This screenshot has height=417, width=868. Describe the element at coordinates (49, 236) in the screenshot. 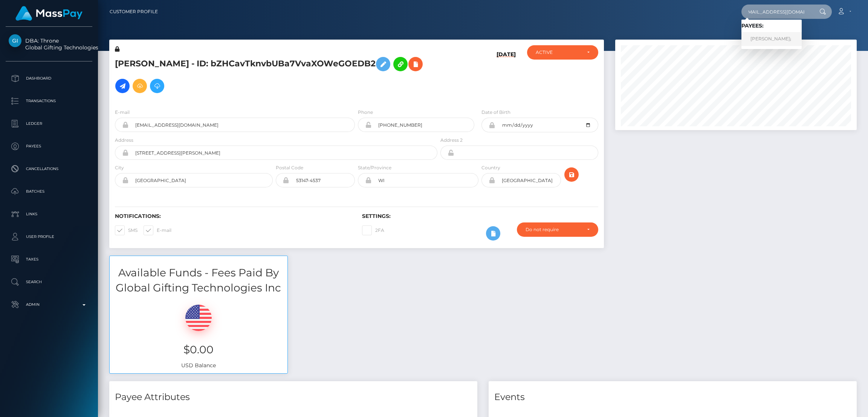

I see `a: User Profile` at that location.